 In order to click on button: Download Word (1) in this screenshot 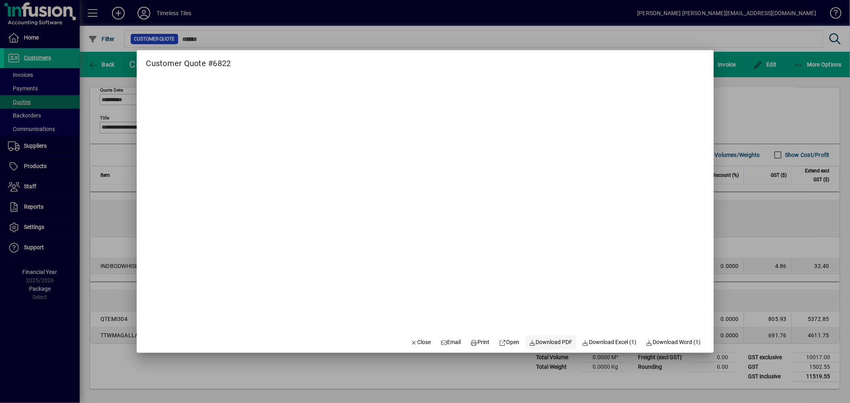, I will do `click(674, 343)`.